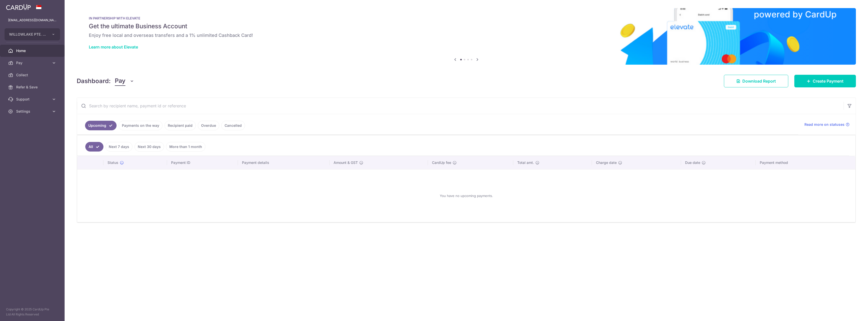  Describe the element at coordinates (101, 125) in the screenshot. I see `a: Upcoming` at that location.